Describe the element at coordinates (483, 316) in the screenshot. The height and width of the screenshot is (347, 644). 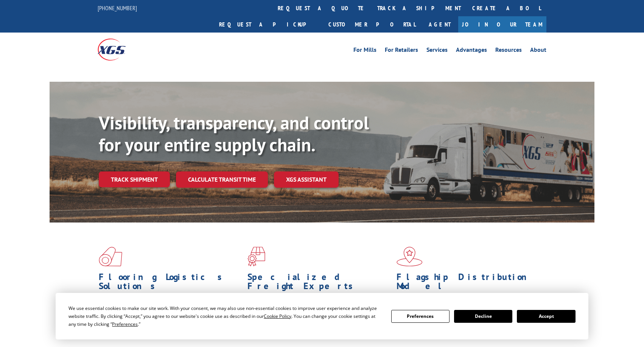
I see `button: Decline` at that location.